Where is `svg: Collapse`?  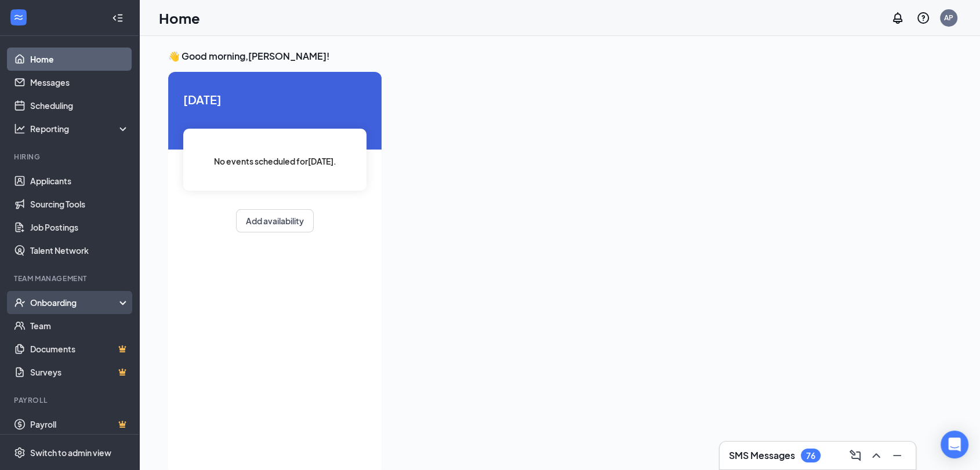
svg: Collapse is located at coordinates (118, 18).